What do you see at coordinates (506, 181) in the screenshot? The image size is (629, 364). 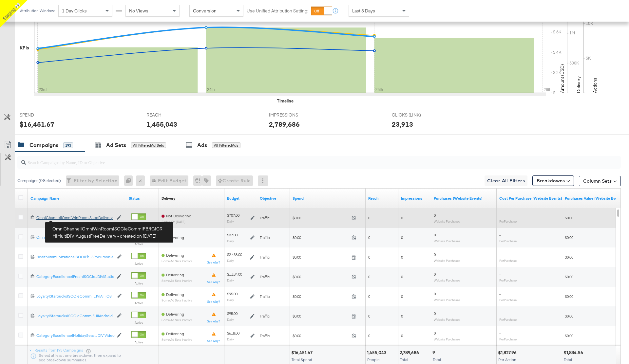 I see `button: Clear All Filters` at bounding box center [506, 181].